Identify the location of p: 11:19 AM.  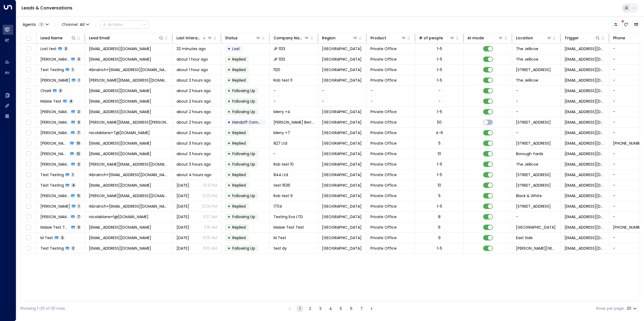
(210, 227).